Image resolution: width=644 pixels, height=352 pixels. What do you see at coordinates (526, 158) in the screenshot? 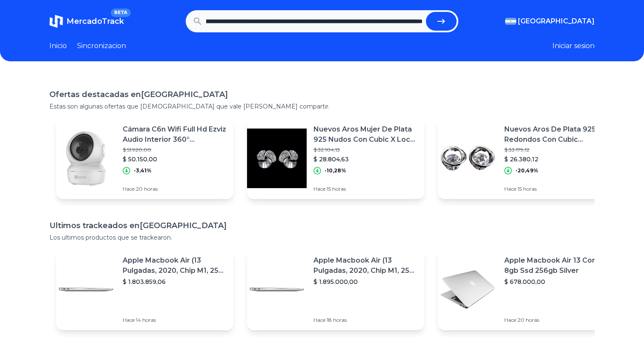
I see `a: Featured imageNuevos Aros De Plata 925 Redondos Con Cubic Engarzado !!!$ 33.179,12$ 26.380,12-20,...` at bounding box center [526, 158].